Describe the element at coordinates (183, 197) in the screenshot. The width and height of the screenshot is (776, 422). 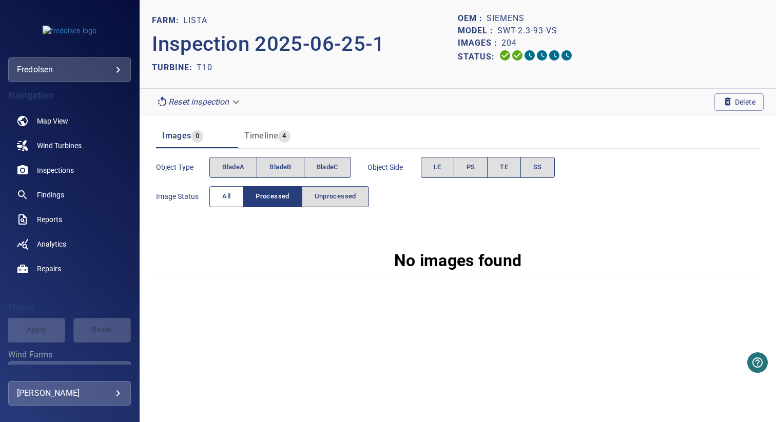
I see `span: Image Status` at that location.